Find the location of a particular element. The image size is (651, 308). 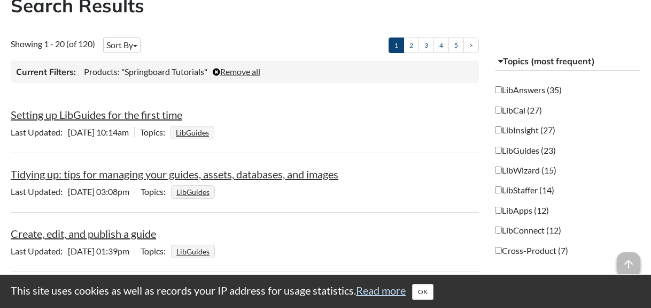

label: LibGuides (23) is located at coordinates (526, 150).